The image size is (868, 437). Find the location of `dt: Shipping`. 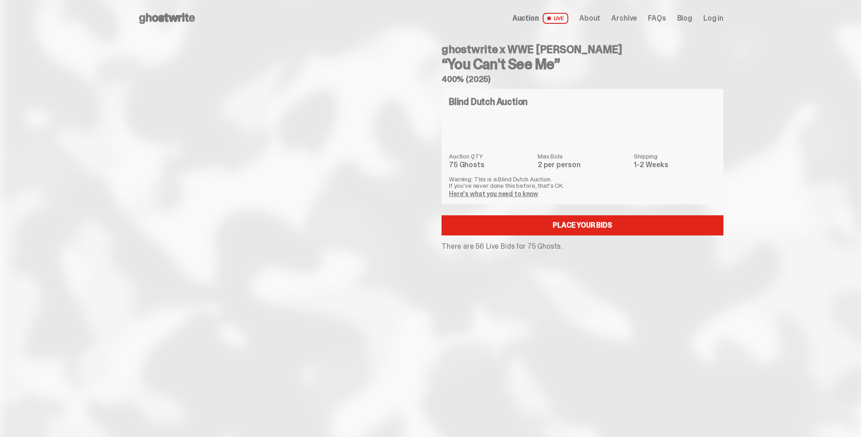

dt: Shipping is located at coordinates (675, 156).